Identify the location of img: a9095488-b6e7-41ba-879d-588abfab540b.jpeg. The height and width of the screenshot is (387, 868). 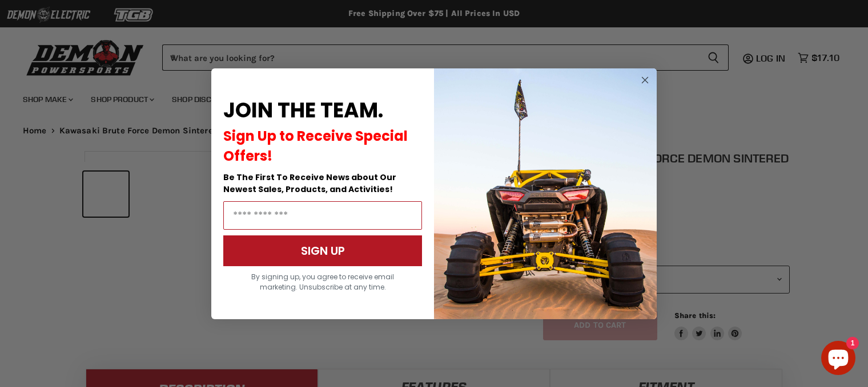
(545, 194).